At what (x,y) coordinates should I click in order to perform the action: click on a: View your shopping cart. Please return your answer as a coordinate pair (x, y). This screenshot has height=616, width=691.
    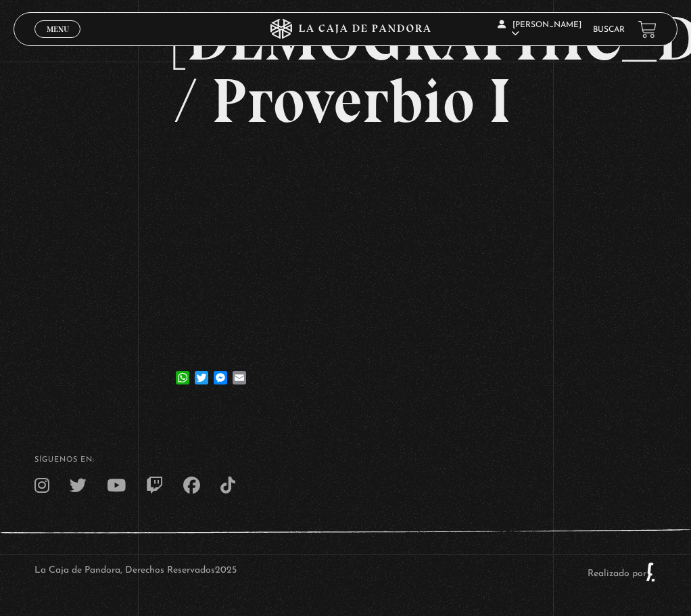
    Looking at the image, I should click on (647, 30).